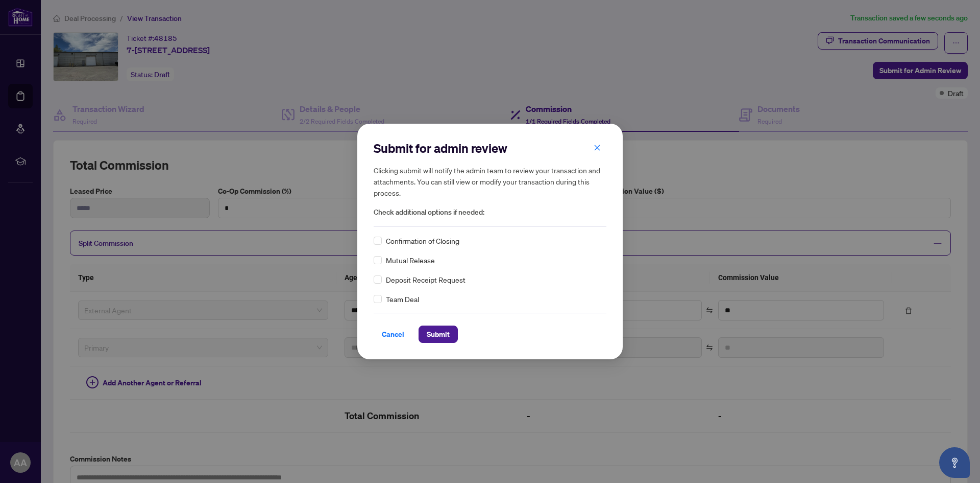 The image size is (980, 483). What do you see at coordinates (425, 279) in the screenshot?
I see `span: Deposit Receipt Request` at bounding box center [425, 279].